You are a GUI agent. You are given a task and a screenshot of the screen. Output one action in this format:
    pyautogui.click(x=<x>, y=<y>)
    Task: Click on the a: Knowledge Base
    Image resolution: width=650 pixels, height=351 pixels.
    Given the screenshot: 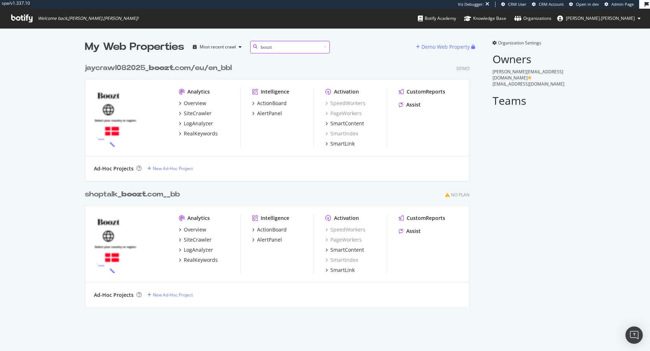 What is the action you would take?
    pyautogui.click(x=485, y=18)
    